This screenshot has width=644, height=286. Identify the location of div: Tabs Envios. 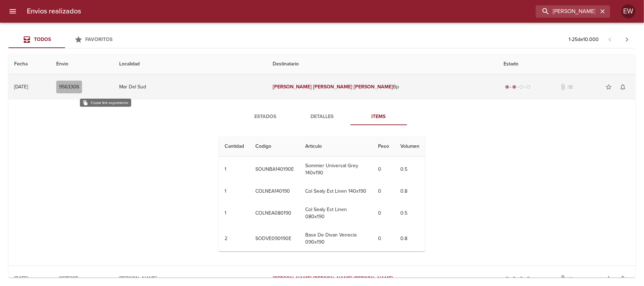
(65, 39).